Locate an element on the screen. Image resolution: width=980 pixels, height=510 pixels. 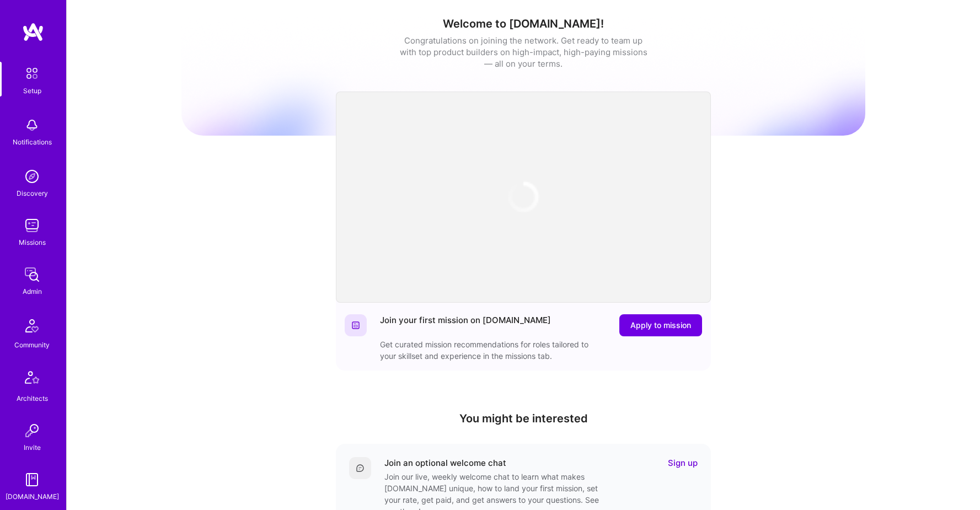
img: guide book is located at coordinates (32, 480).